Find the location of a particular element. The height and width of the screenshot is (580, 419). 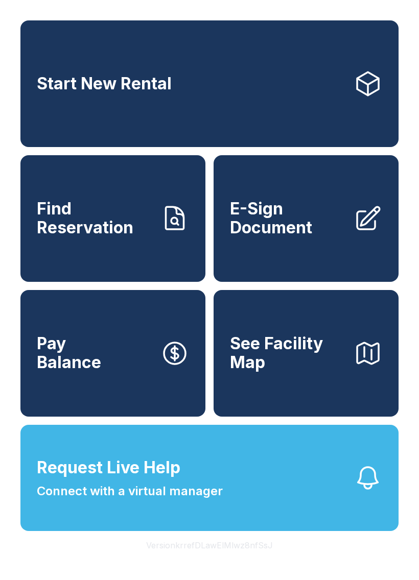

span: Start New Rental is located at coordinates (104, 84).